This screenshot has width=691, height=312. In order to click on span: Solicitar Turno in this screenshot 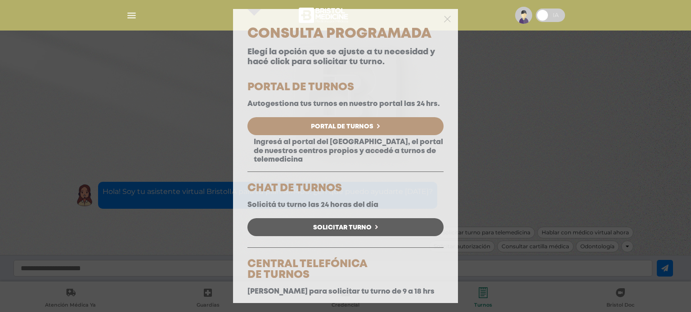, I will do `click(342, 228)`.